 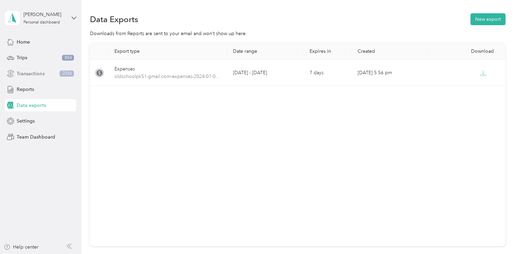 I want to click on span: Team Dashboard, so click(x=36, y=137).